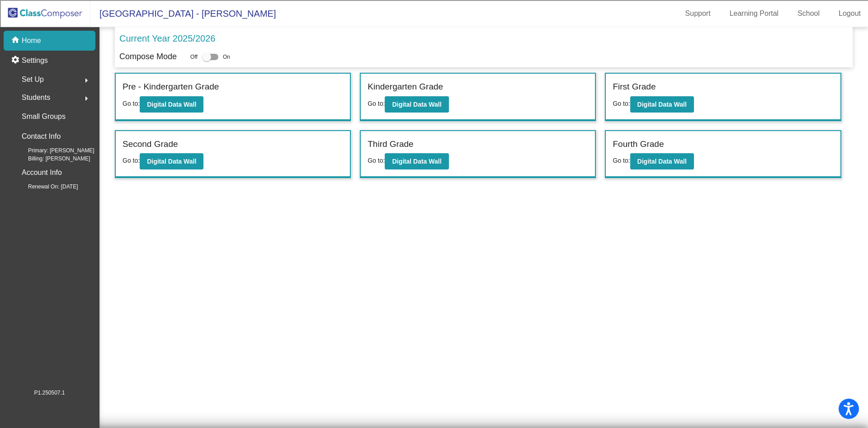 The image size is (868, 428). I want to click on p: Contact Info, so click(41, 136).